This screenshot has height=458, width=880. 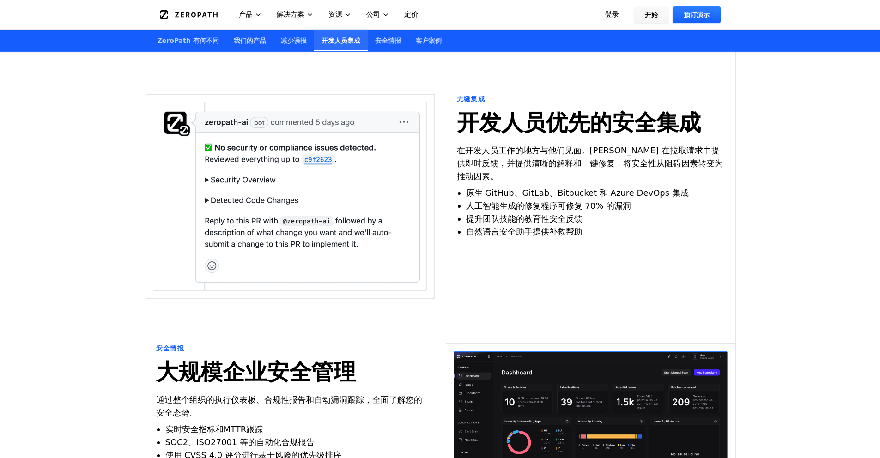 I want to click on font: 无缝集成, so click(x=471, y=99).